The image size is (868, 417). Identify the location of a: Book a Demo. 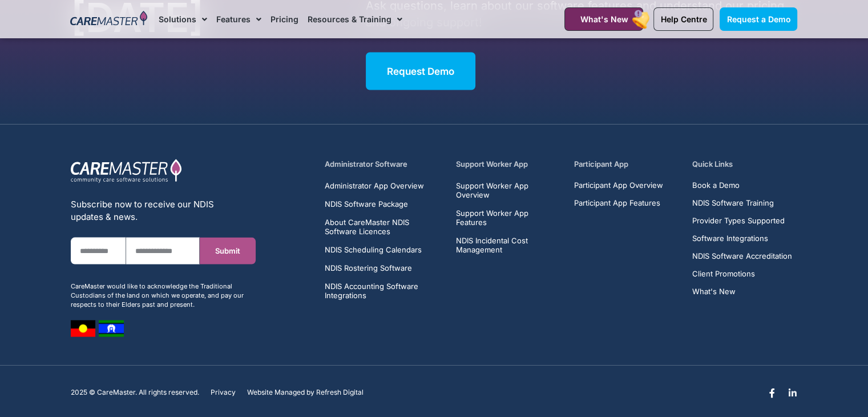
(742, 185).